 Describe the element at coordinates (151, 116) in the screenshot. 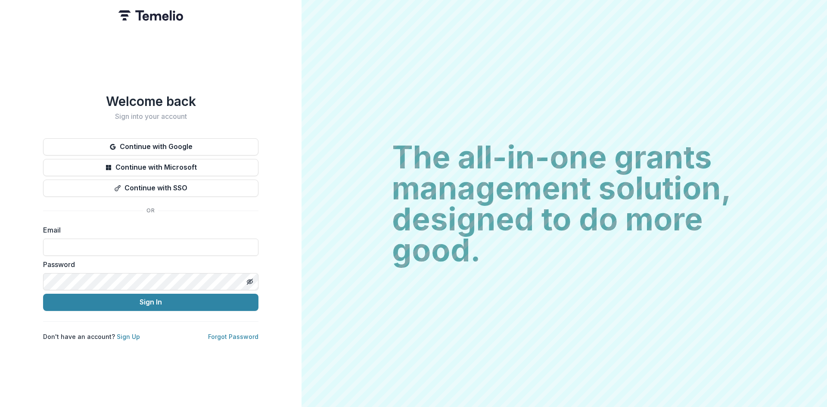

I see `h2: Sign into your account` at that location.